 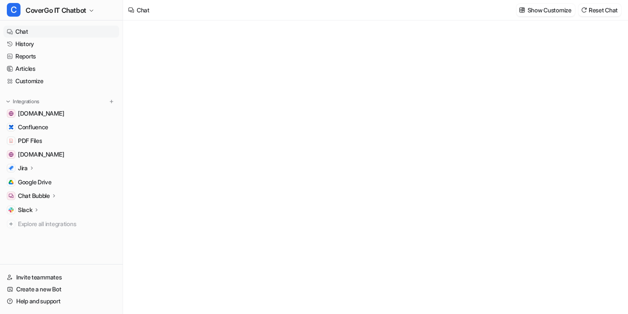 I want to click on img: customize, so click(x=522, y=10).